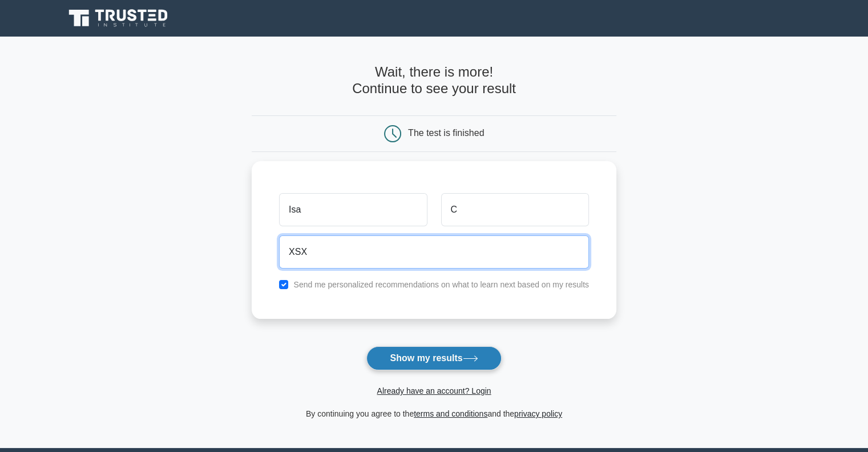 This screenshot has height=452, width=868. What do you see at coordinates (515, 210) in the screenshot?
I see `input: Last name` at bounding box center [515, 210].